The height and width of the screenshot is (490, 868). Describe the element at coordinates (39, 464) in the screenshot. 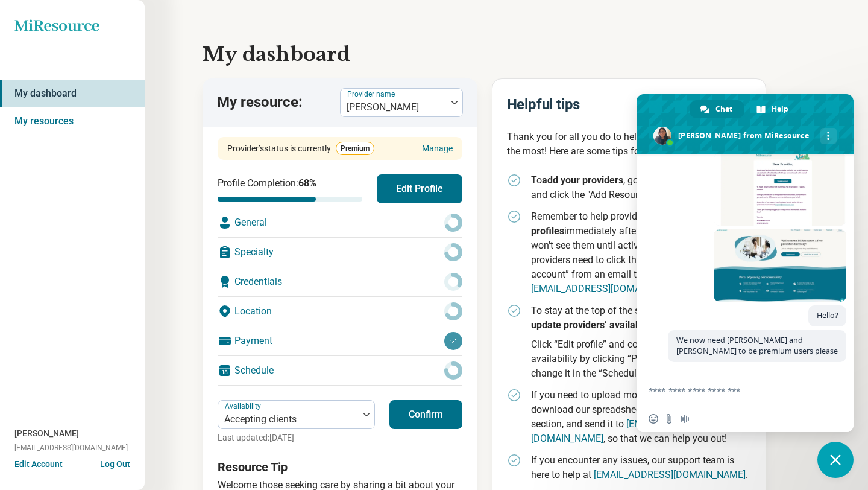

I see `button: Edit Account` at that location.